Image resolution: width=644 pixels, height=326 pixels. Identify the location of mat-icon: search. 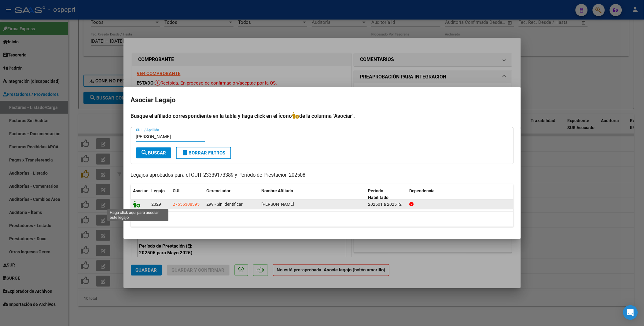
(145, 153).